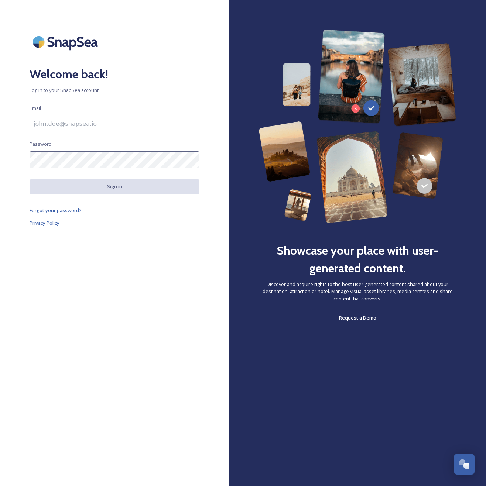  Describe the element at coordinates (44, 223) in the screenshot. I see `span: Privacy Policy` at that location.